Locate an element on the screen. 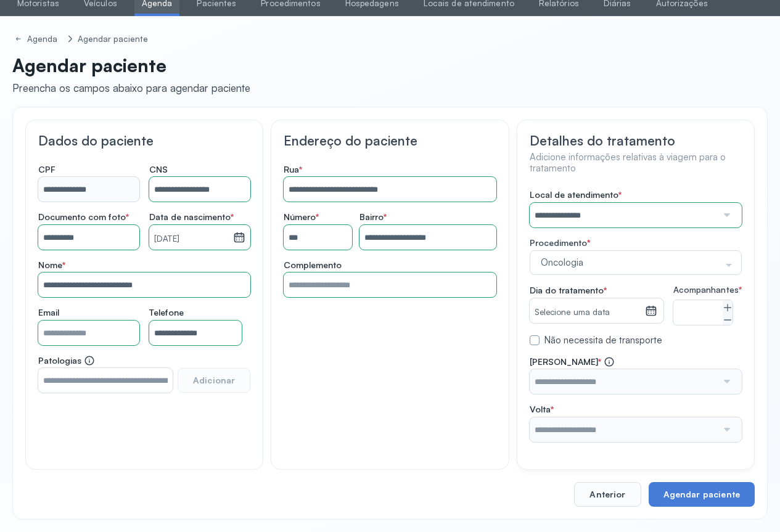  button: Adicionar is located at coordinates (214, 380).